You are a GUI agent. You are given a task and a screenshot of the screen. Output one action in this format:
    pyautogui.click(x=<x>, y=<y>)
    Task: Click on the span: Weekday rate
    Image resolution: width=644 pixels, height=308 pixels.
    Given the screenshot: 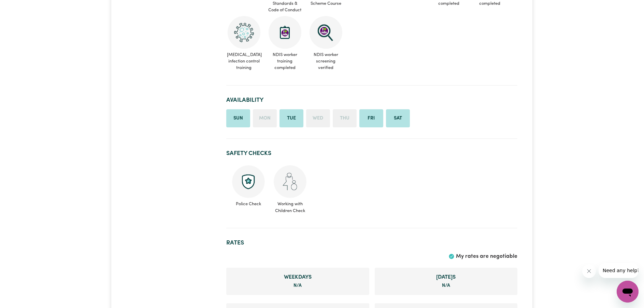 What is the action you would take?
    pyautogui.click(x=298, y=277)
    